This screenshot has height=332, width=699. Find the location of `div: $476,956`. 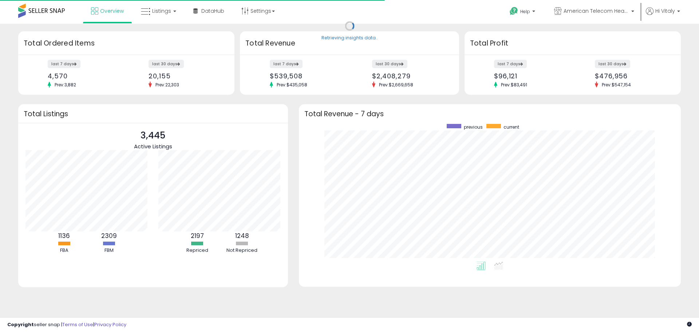

div: $476,956 is located at coordinates (632, 76).